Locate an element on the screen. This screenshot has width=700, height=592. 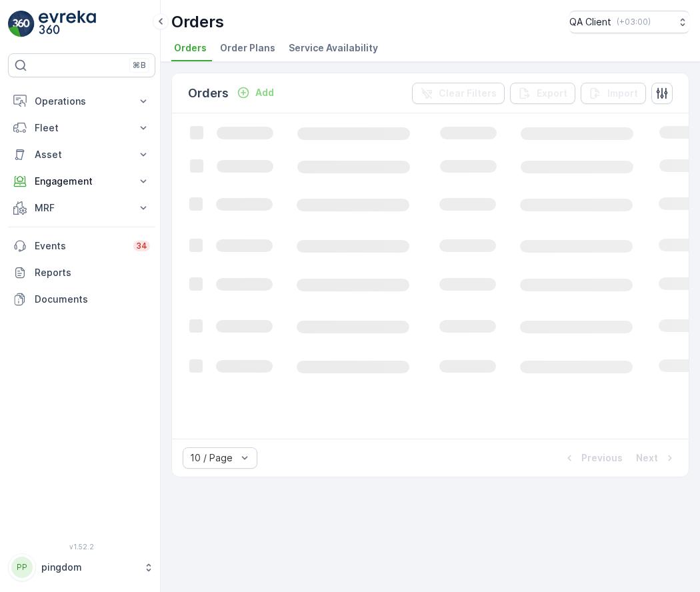
button: Export is located at coordinates (543, 94).